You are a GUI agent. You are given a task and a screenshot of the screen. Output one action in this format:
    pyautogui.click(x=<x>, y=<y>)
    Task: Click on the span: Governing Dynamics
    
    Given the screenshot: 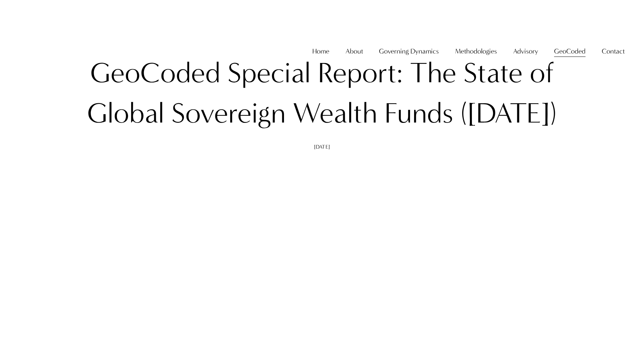 What is the action you would take?
    pyautogui.click(x=409, y=51)
    